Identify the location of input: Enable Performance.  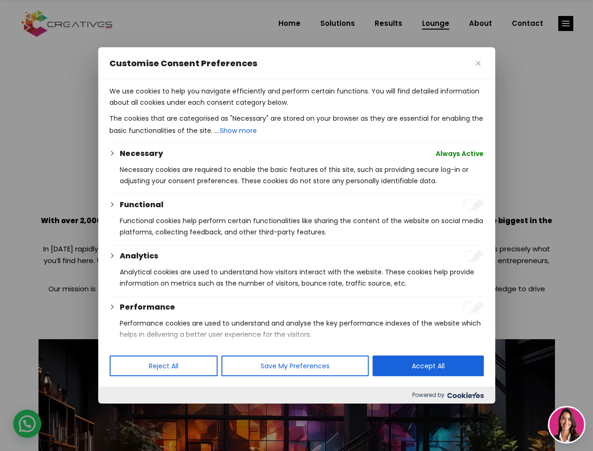
(473, 307).